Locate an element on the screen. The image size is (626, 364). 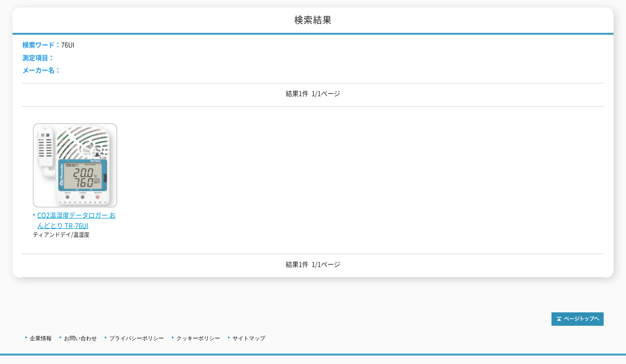
span: 測定項目： is located at coordinates (38, 57).